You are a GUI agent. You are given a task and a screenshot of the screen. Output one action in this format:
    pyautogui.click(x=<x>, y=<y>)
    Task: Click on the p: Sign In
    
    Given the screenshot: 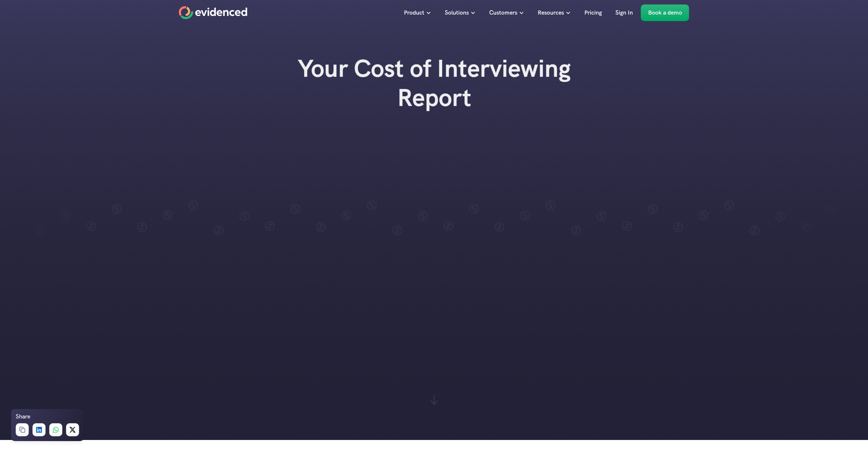 What is the action you would take?
    pyautogui.click(x=624, y=13)
    